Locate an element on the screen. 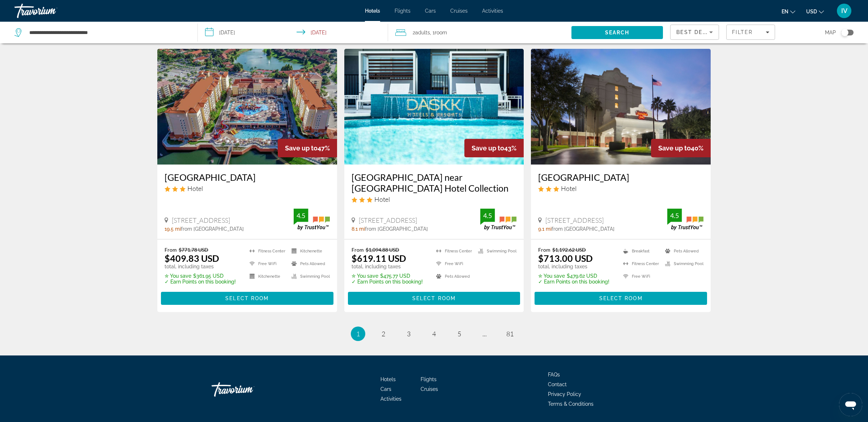 This screenshot has height=422, width=868. a: Select Room is located at coordinates (621, 297).